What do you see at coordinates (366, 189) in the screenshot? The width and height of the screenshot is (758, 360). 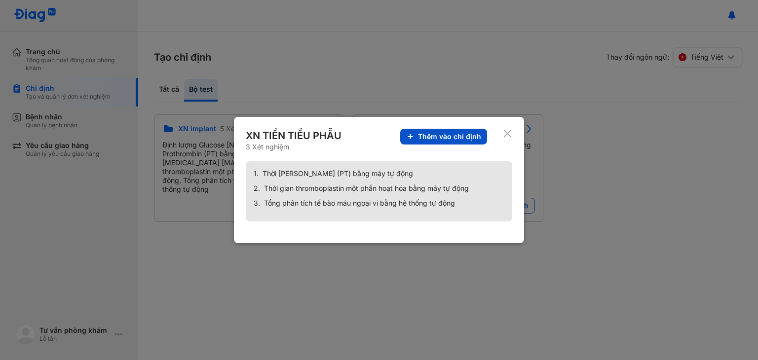 I see `span: Thời gian thromboplastin một phần hoạt hóa bằng máy tự động` at bounding box center [366, 189].